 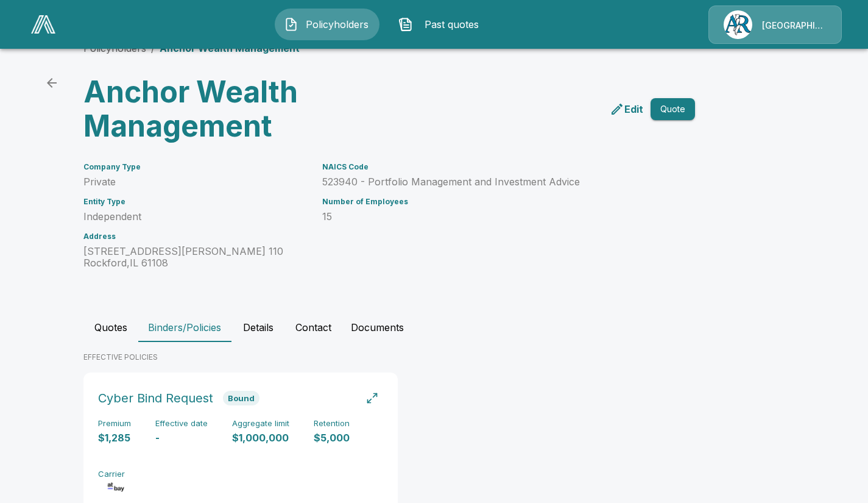 What do you see at coordinates (195, 167) in the screenshot?
I see `h6: Company Type` at bounding box center [195, 167].